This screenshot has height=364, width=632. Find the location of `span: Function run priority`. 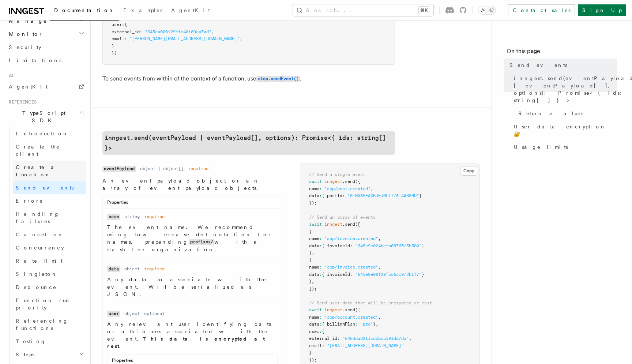

span: Function run priority is located at coordinates (43, 304).